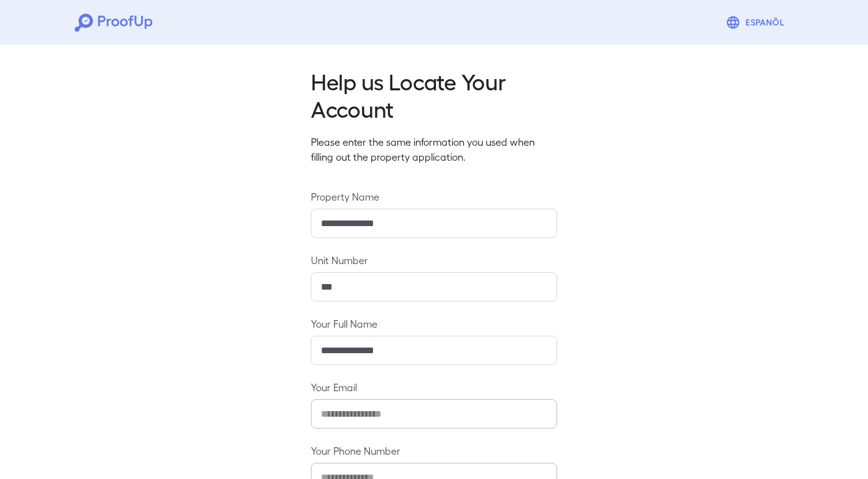 The height and width of the screenshot is (479, 868). I want to click on label: Unit Number, so click(434, 260).